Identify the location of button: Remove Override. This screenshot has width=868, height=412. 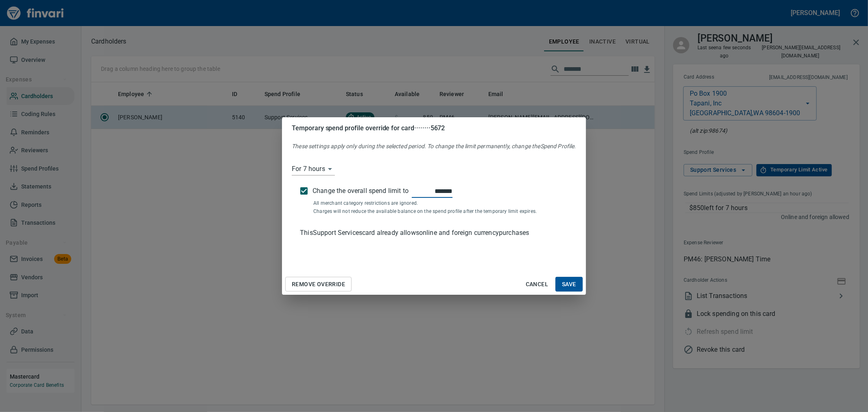
(319, 284).